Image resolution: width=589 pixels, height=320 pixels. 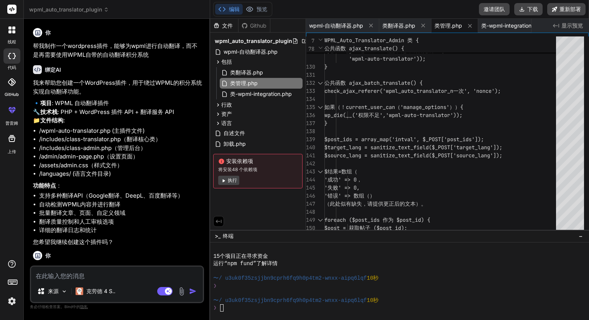 I want to click on font: 类翻译器.php, so click(x=247, y=72).